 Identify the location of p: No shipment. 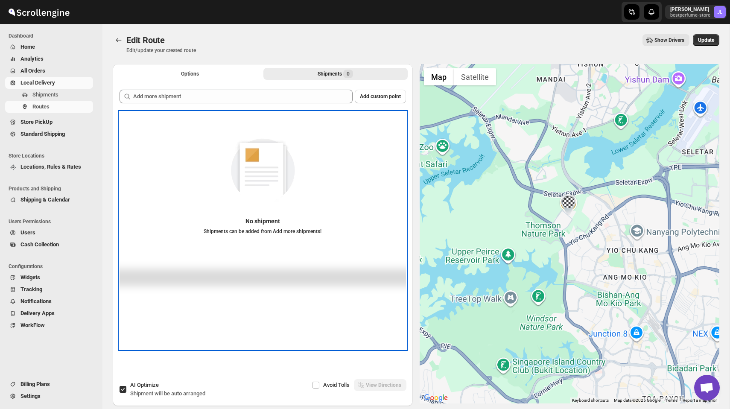
(263, 221).